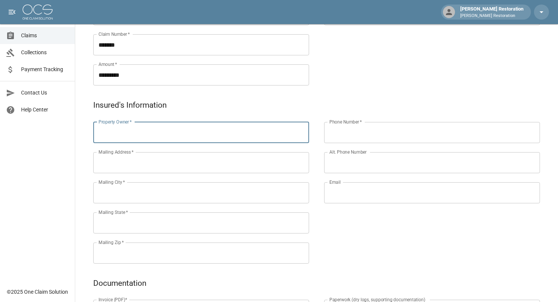 Image resolution: width=558 pixels, height=302 pixels. I want to click on label: Phone Number, so click(346, 122).